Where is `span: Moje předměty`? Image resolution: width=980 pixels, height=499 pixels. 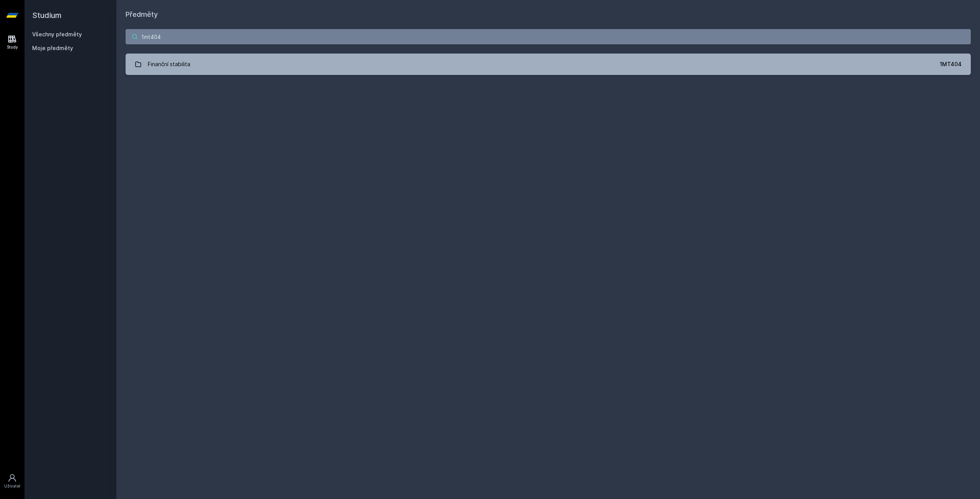
span: Moje předměty is located at coordinates (52, 48).